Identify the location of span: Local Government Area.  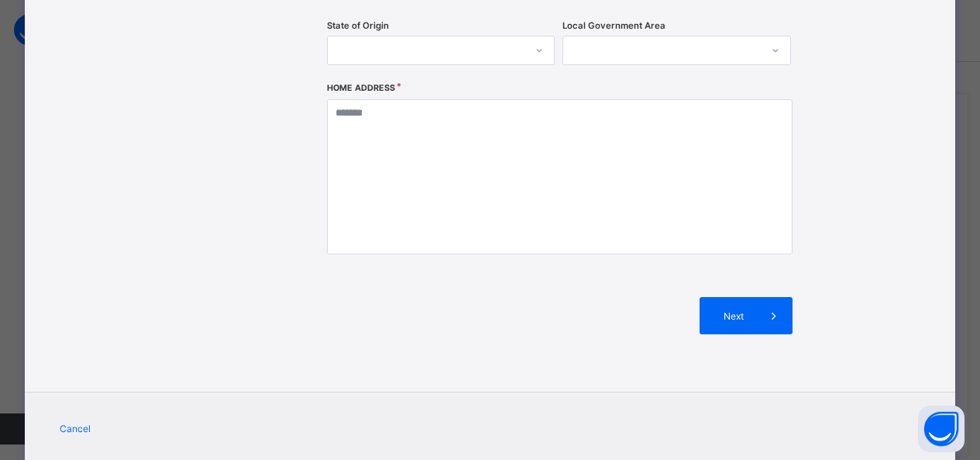
(614, 26).